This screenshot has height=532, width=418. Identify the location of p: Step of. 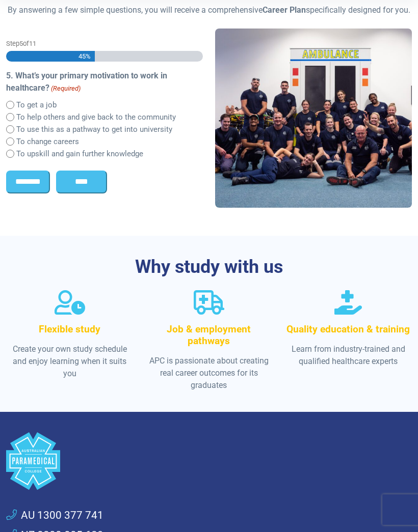
(104, 44).